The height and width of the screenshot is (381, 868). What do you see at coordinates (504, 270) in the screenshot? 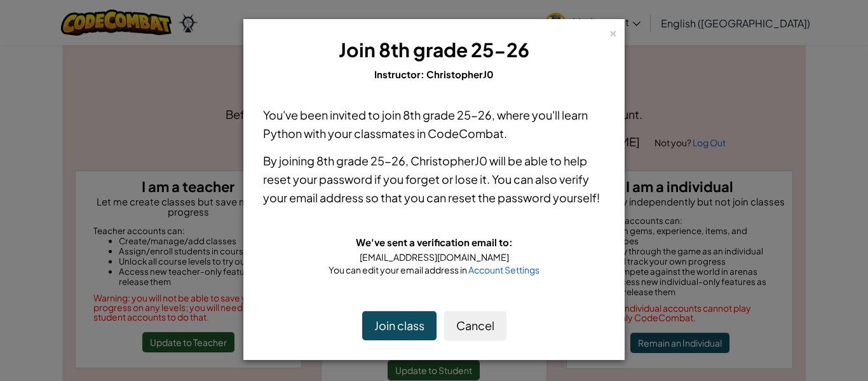
I see `a: Account Settings` at bounding box center [504, 270].